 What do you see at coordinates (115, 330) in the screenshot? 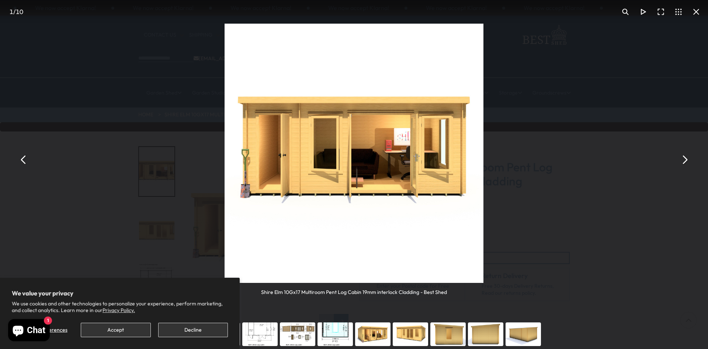
I see `button: Accept` at bounding box center [115, 330].